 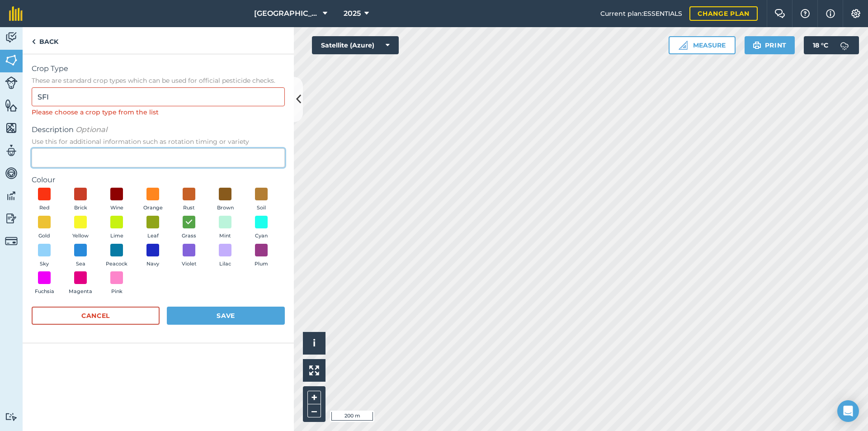 I want to click on em: Optional, so click(x=92, y=129).